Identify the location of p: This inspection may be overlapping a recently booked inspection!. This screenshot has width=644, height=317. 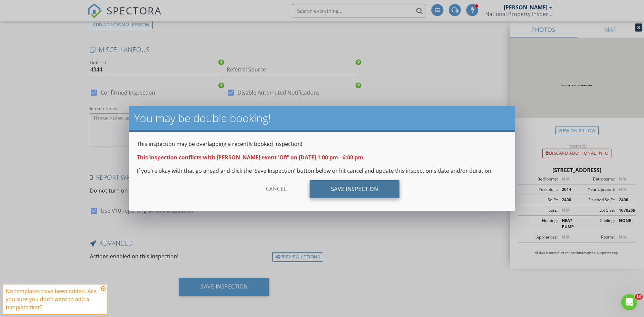
(322, 144).